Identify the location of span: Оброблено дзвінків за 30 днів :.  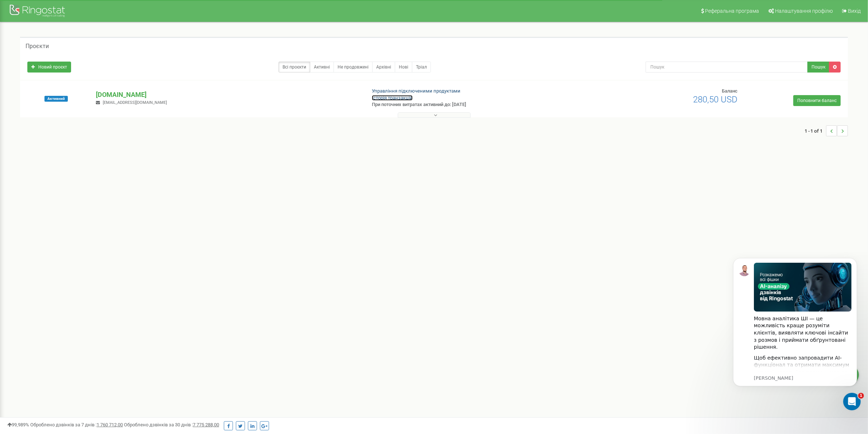
(171, 424).